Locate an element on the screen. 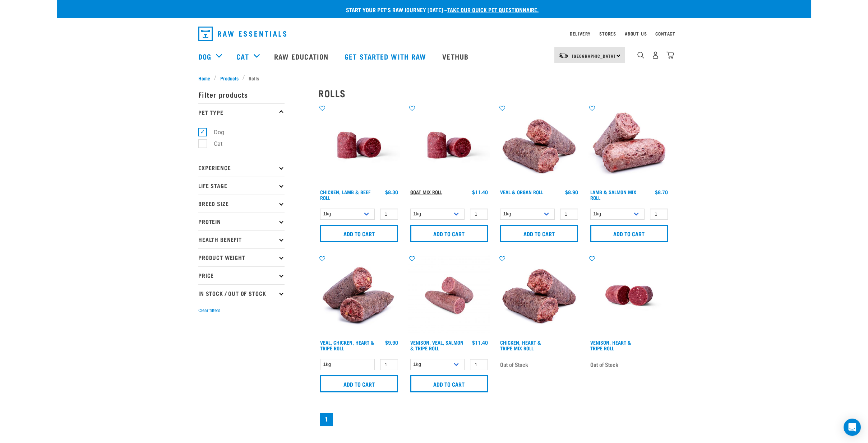 The height and width of the screenshot is (443, 868). p: Protein is located at coordinates (241, 222).